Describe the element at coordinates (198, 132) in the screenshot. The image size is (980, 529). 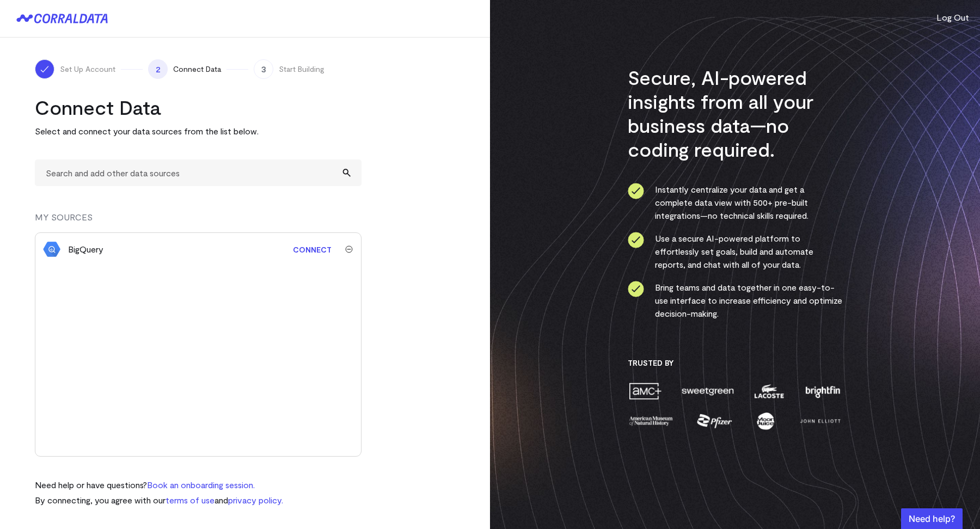
I see `p: Select and connect your data sources from the list below.` at that location.